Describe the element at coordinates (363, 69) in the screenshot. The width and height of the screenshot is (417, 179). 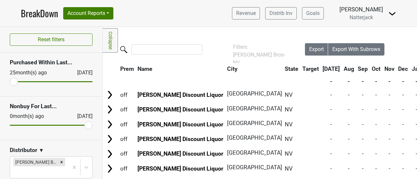
I see `th: Sep: activate to sort column ascending` at that location.